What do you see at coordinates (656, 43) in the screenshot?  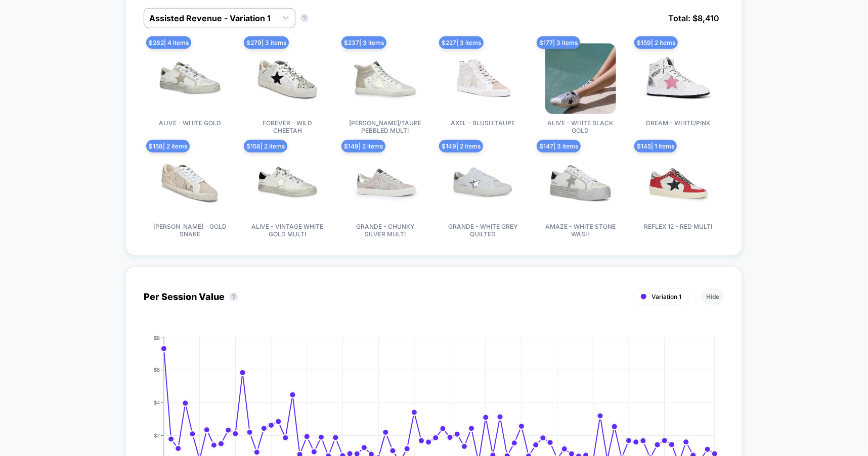 I see `span: $ 159 | 2 items` at bounding box center [656, 43].